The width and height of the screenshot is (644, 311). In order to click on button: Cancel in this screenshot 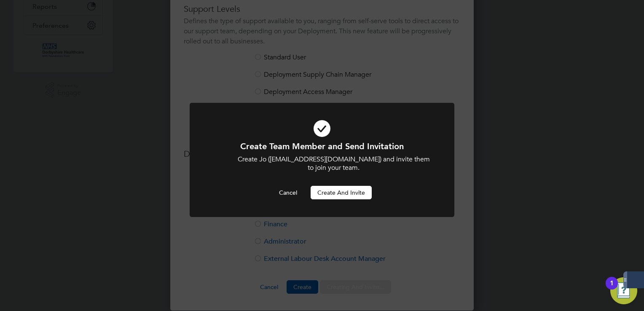, I will do `click(288, 192)`.